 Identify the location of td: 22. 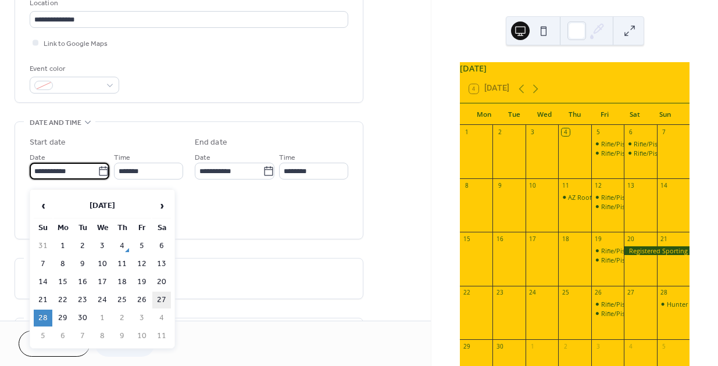
(63, 300).